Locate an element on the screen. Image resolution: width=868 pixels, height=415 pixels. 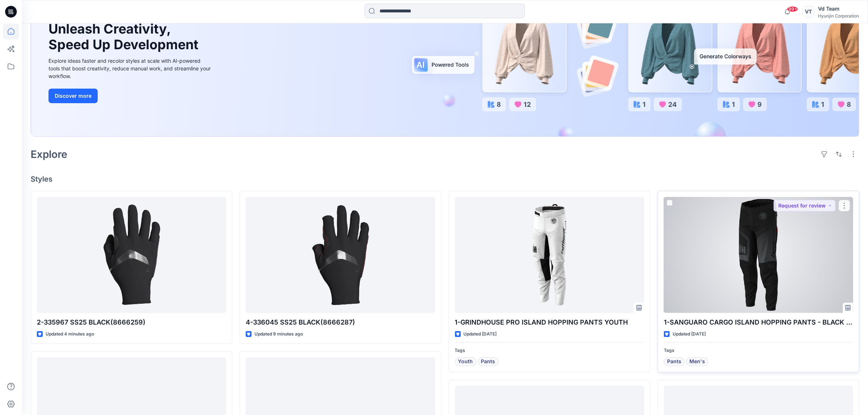
h4: Styles is located at coordinates (445, 179).